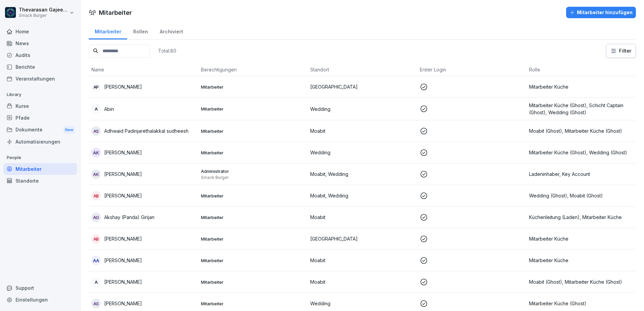 The image size is (644, 311). I want to click on th: Rolle, so click(581, 69).